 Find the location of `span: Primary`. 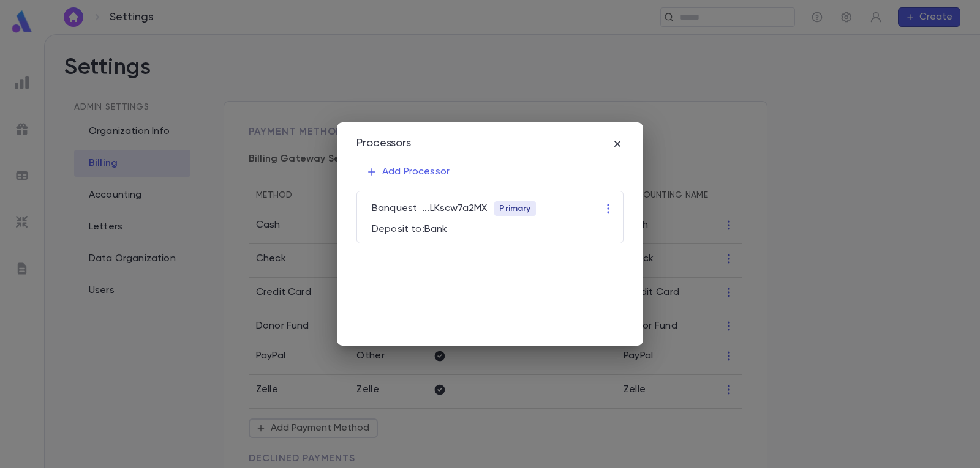

span: Primary is located at coordinates (515, 209).